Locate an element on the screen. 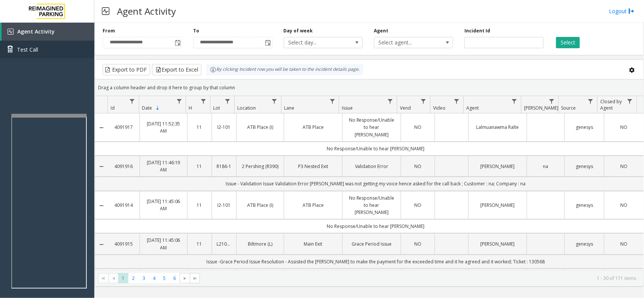 The image size is (644, 298). label: Incident Id is located at coordinates (477, 31).